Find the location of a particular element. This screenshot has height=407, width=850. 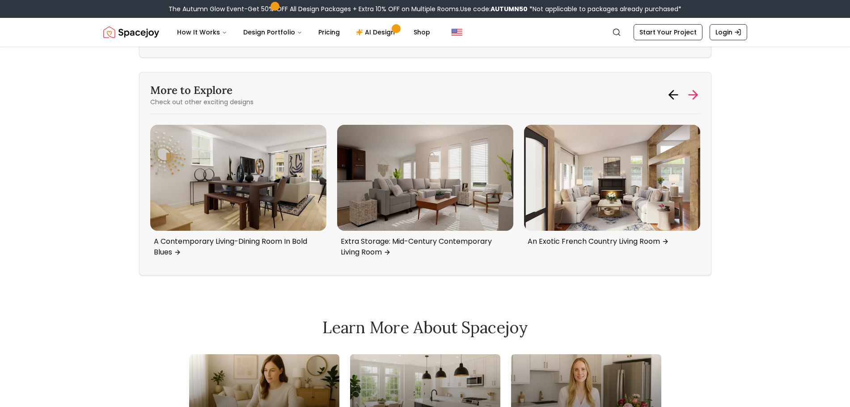

a: Pricing is located at coordinates (329, 32).